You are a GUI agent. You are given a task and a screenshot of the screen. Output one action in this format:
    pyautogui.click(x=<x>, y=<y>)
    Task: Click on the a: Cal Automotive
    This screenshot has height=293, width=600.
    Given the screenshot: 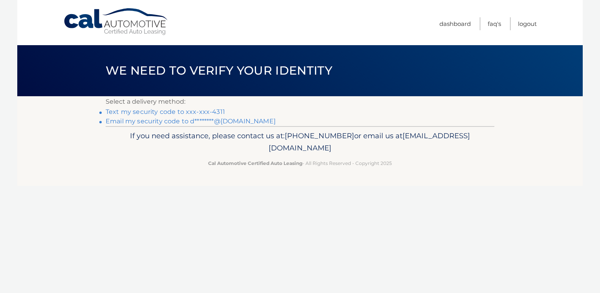 What is the action you would take?
    pyautogui.click(x=116, y=22)
    